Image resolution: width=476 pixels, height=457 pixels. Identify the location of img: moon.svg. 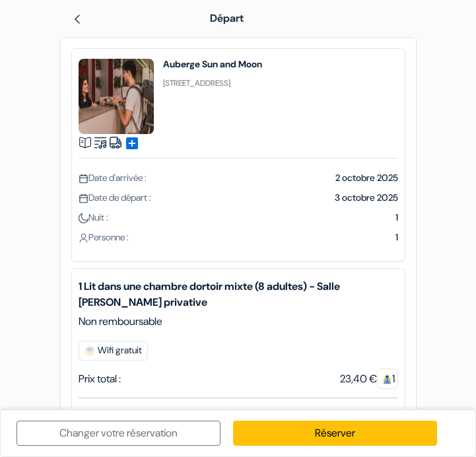
(83, 218).